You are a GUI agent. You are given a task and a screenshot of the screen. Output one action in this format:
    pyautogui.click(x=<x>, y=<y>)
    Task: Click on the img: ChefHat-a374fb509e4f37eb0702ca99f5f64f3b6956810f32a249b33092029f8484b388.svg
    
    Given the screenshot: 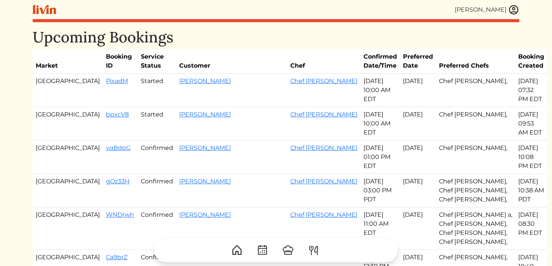 What is the action you would take?
    pyautogui.click(x=288, y=250)
    